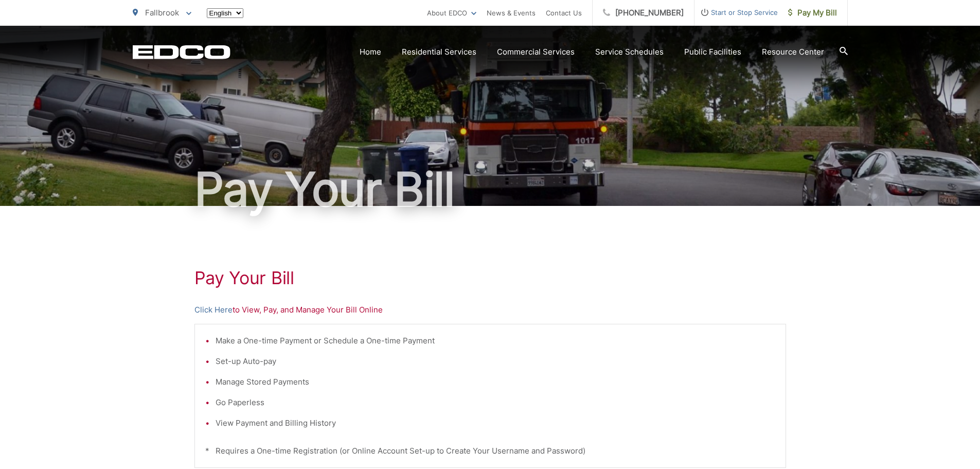  I want to click on a: Contact Us, so click(564, 13).